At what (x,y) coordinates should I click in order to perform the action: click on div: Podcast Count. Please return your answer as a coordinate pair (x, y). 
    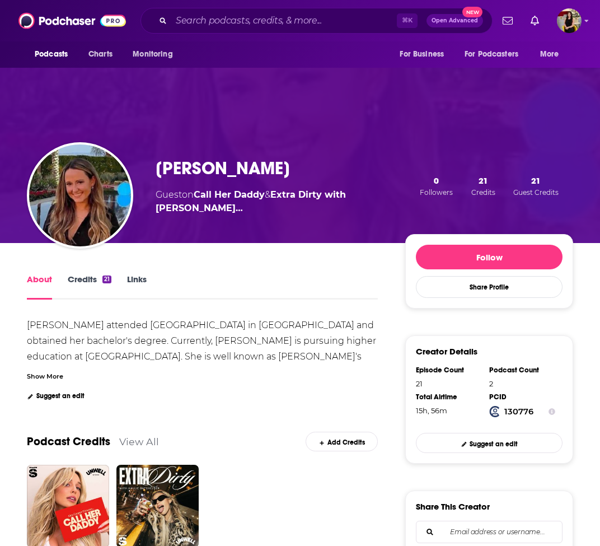
    Looking at the image, I should click on (522, 370).